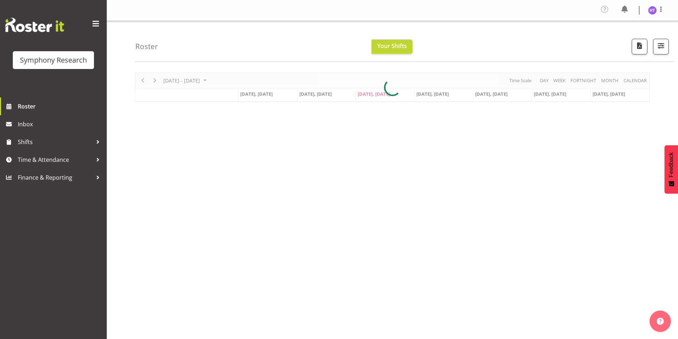  Describe the element at coordinates (61, 124) in the screenshot. I see `span: Inbox` at that location.